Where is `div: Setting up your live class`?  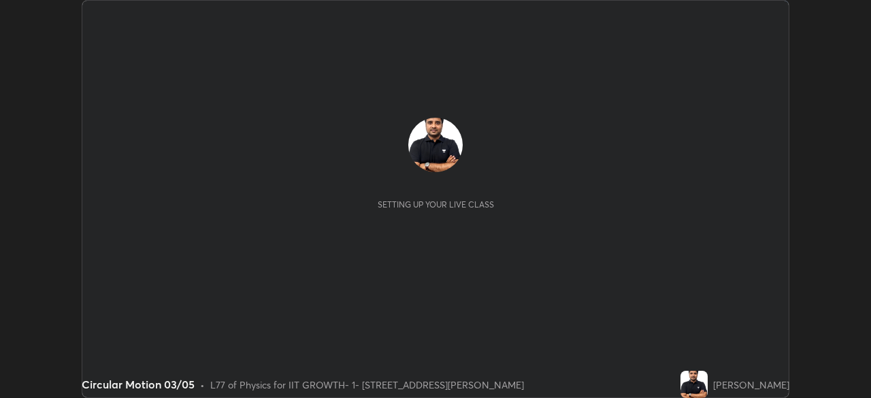
div: Setting up your live class is located at coordinates (435, 204).